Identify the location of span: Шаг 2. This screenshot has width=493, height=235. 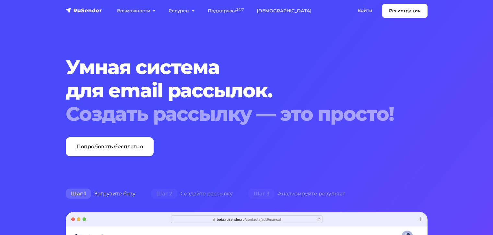
(164, 194).